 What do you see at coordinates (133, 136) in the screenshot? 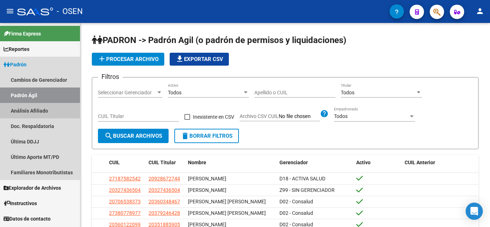
I see `button: Buscar Archivos` at bounding box center [133, 136].